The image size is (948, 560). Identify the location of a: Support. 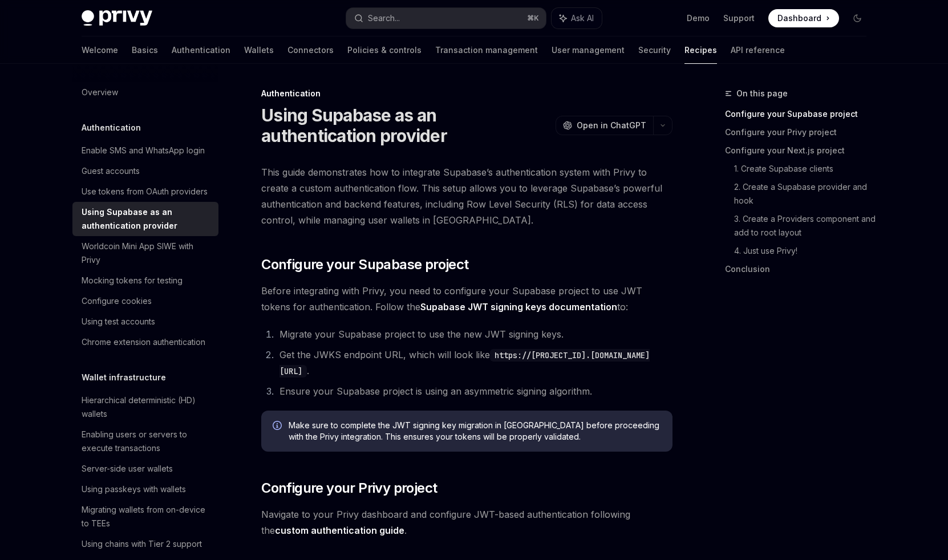
(739, 18).